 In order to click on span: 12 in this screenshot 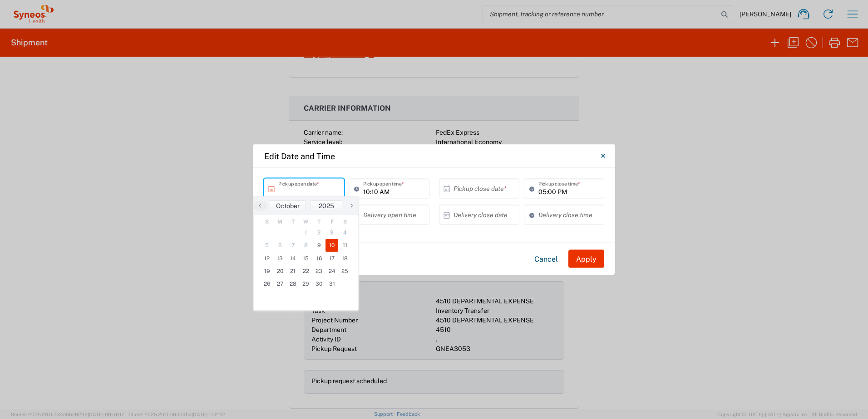, I will do `click(267, 259)`.